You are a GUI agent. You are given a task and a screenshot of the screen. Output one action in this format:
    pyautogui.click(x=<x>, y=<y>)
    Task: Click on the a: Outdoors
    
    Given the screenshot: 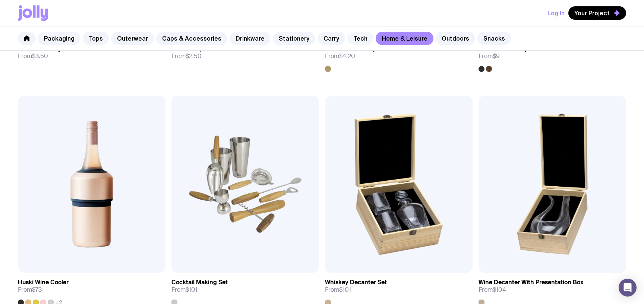 What is the action you would take?
    pyautogui.click(x=455, y=38)
    